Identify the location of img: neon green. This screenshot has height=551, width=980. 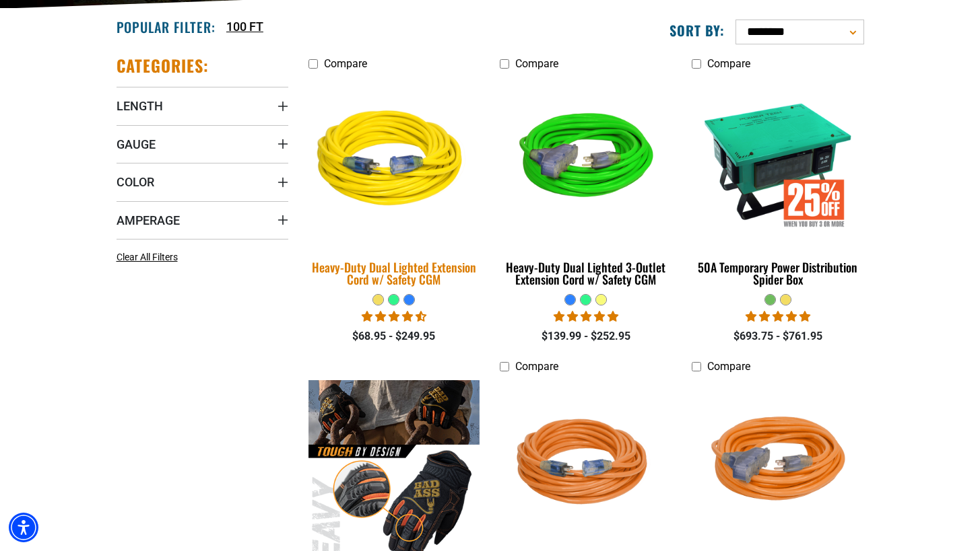
(586, 161).